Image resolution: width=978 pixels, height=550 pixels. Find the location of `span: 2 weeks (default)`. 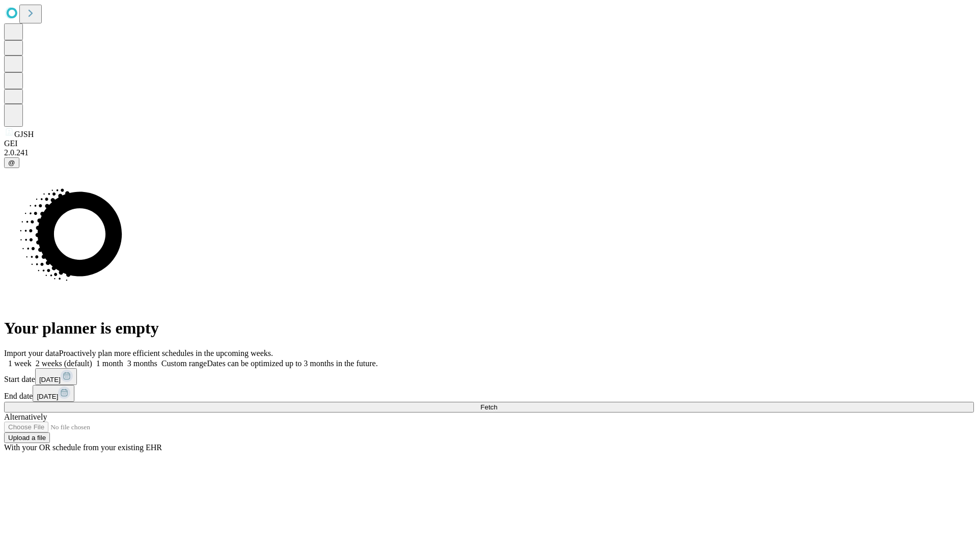

span: 2 weeks (default) is located at coordinates (64, 363).